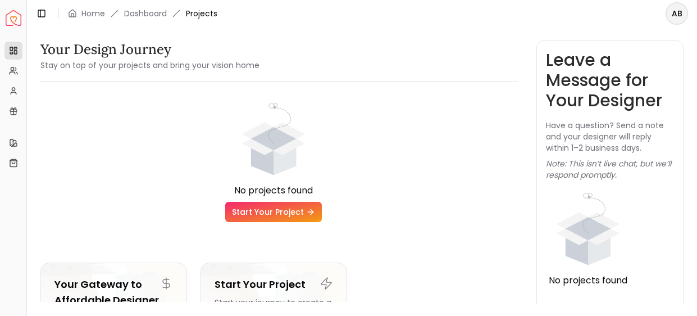 This screenshot has width=697, height=316. I want to click on img: Spacejoy Logo, so click(13, 18).